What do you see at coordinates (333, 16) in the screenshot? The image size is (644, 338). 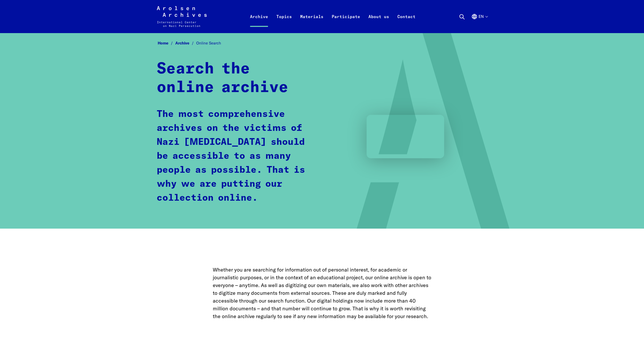 I see `nav: Primary` at bounding box center [333, 16].